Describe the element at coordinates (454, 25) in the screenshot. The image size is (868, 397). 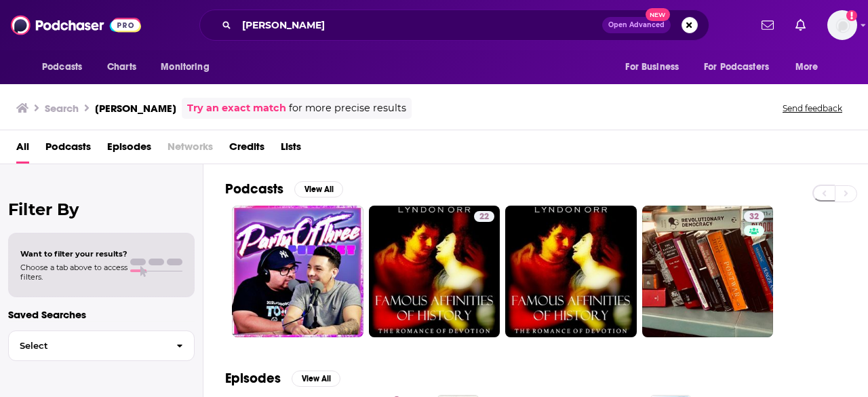
I see `div: Search podcasts, credits, & more...` at that location.